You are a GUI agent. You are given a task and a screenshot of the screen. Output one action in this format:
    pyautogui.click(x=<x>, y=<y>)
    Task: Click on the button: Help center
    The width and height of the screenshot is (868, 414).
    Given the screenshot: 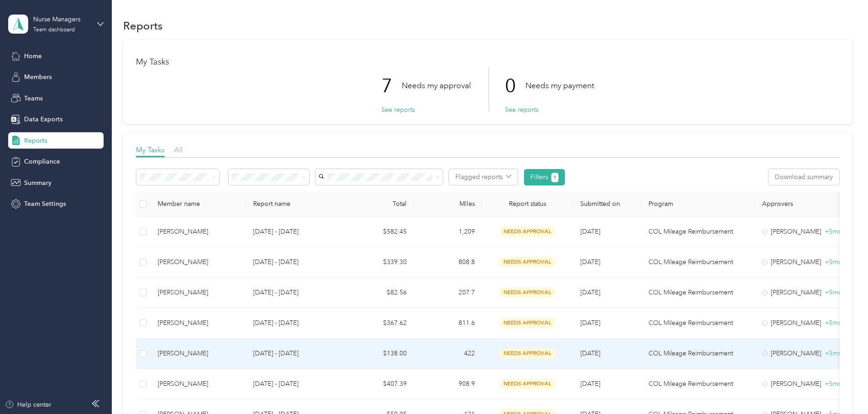 What is the action you would take?
    pyautogui.click(x=28, y=404)
    